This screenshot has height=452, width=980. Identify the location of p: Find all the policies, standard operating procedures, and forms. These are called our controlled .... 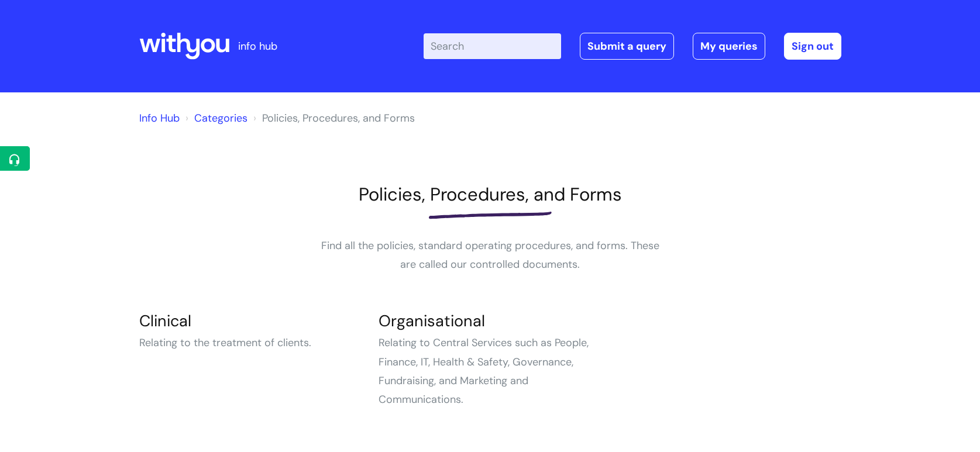
(491, 255).